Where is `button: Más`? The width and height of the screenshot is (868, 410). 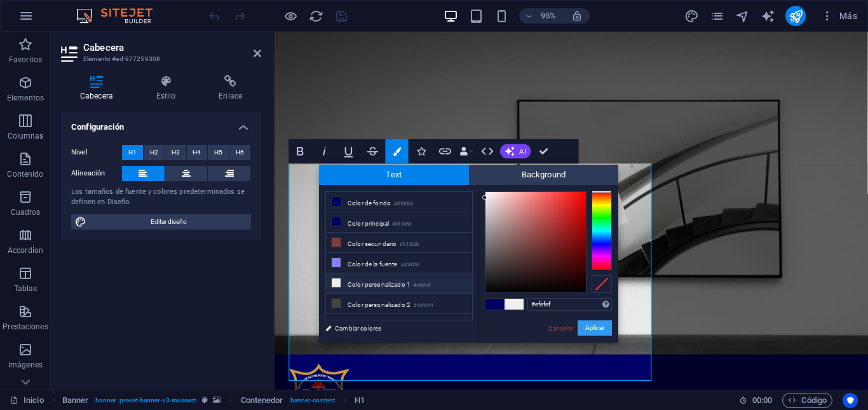
button: Más is located at coordinates (839, 16).